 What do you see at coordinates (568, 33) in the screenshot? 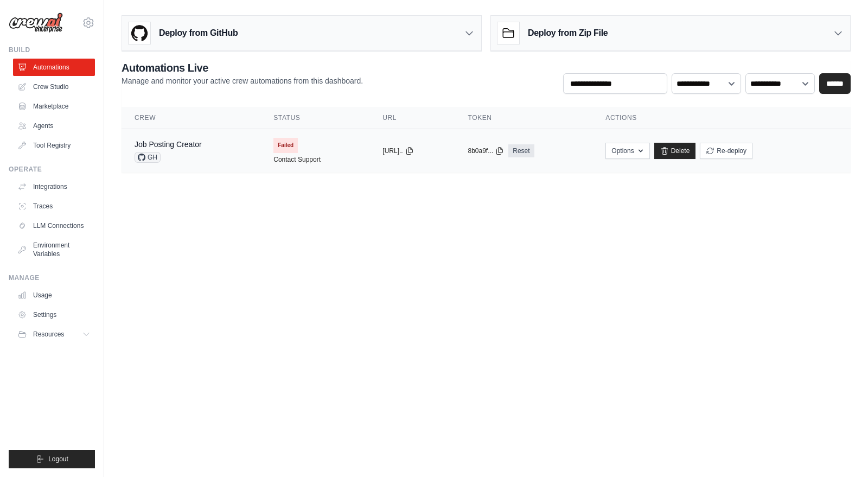
I see `h3: Deploy from Zip File` at bounding box center [568, 33].